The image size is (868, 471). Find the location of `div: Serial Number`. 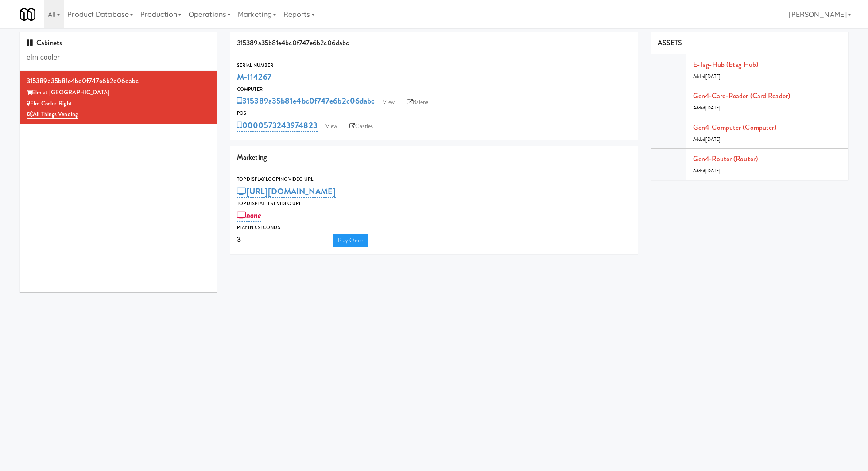

div: Serial Number is located at coordinates (434, 66).